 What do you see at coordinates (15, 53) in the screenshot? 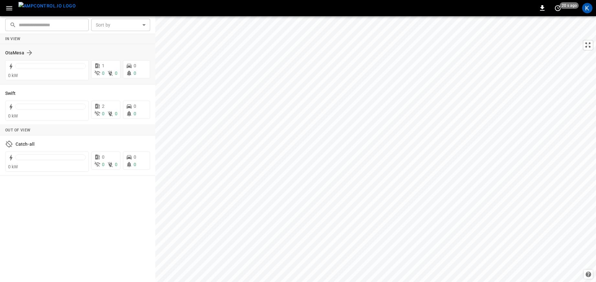
I see `h6: OtaMesa` at bounding box center [15, 53].